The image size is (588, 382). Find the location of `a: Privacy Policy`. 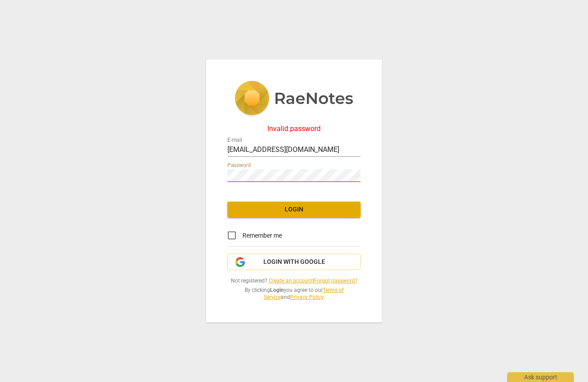

a: Privacy Policy is located at coordinates (306, 297).